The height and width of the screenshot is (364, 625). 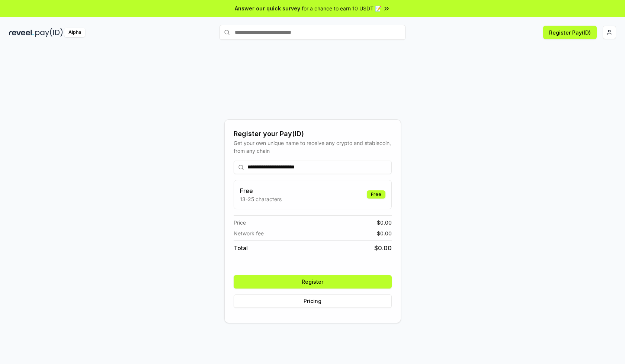 What do you see at coordinates (312, 301) in the screenshot?
I see `button: Pricing` at bounding box center [312, 301].